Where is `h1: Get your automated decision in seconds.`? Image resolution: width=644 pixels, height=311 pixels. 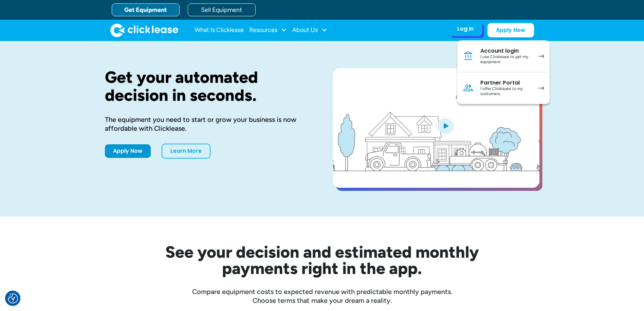 h1: Get your automated decision in seconds. is located at coordinates (208, 87).